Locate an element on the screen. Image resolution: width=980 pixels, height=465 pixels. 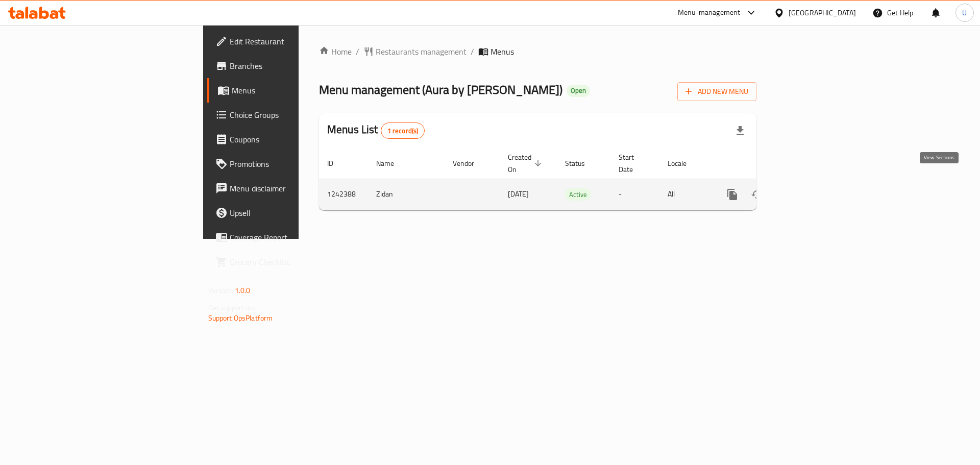
span: Upsell is located at coordinates (294, 213).